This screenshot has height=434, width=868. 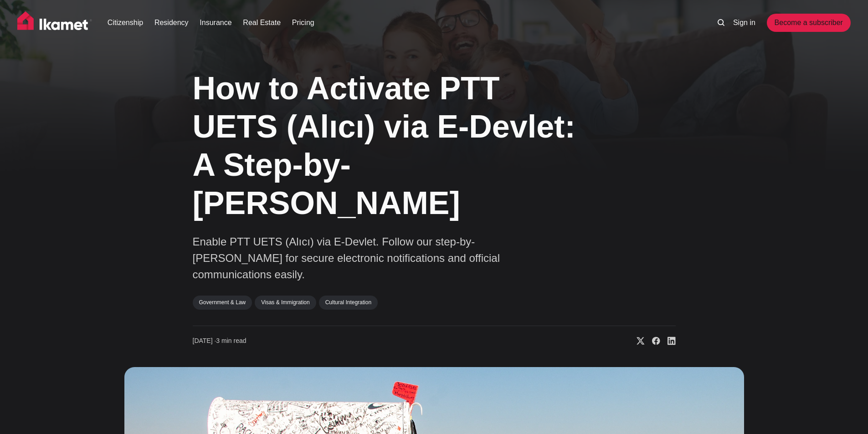 I want to click on a: Residency, so click(x=171, y=23).